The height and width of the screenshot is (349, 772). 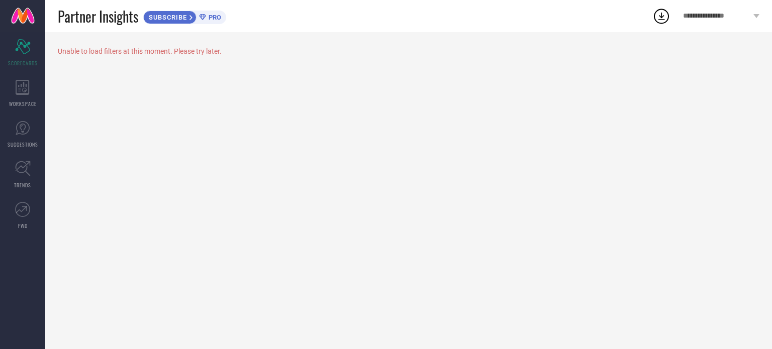 I want to click on span: SUBSCRIBE, so click(x=166, y=17).